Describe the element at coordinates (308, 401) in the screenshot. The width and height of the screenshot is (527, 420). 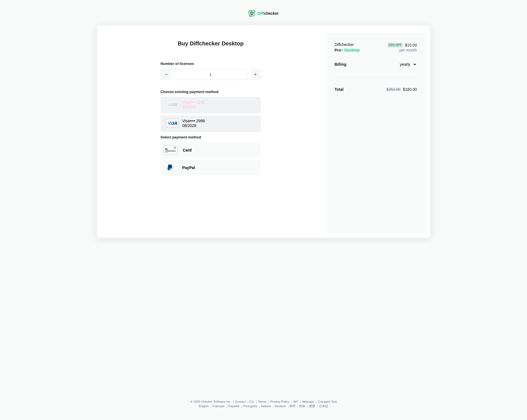
I see `a: iManage` at that location.